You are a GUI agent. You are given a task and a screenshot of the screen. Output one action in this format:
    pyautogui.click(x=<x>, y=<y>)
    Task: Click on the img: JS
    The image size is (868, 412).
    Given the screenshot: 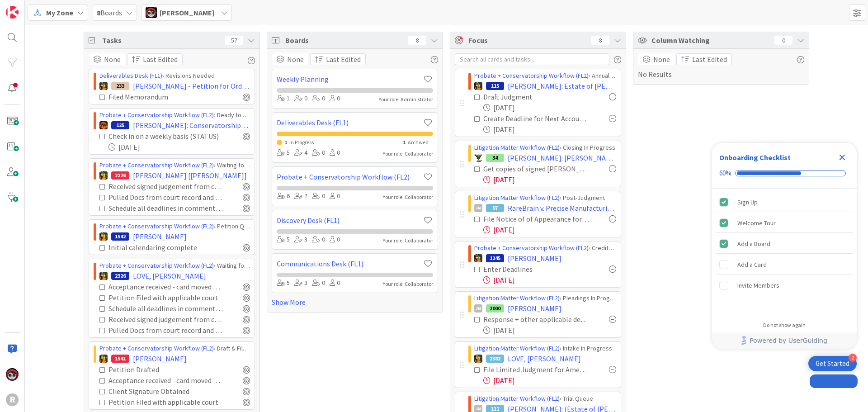 What is the action you would take?
    pyautogui.click(x=12, y=375)
    